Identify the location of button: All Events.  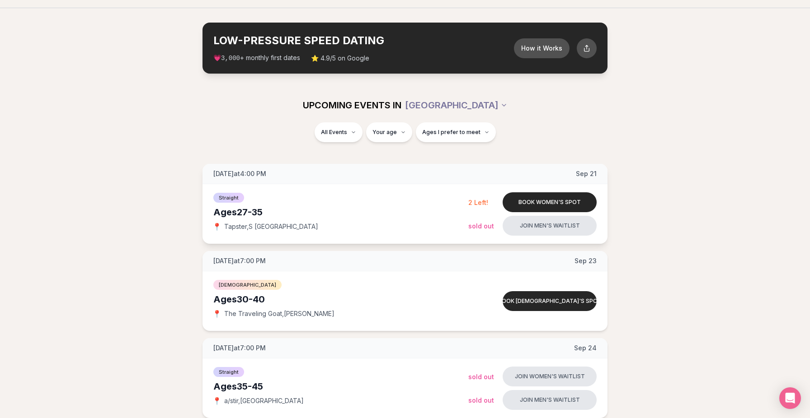
(338, 132).